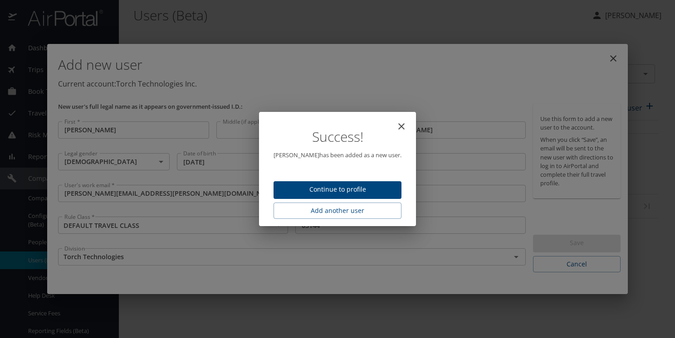  Describe the element at coordinates (337, 137) in the screenshot. I see `h1: Success!` at that location.